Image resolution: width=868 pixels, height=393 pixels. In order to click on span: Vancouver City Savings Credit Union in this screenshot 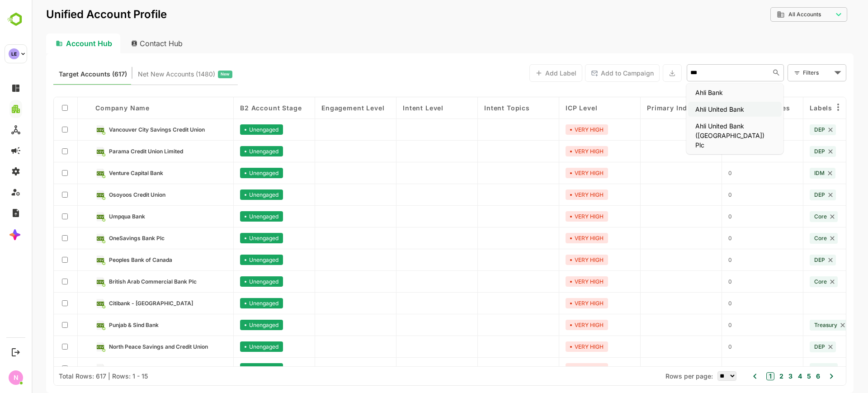, I will do `click(125, 129)`.